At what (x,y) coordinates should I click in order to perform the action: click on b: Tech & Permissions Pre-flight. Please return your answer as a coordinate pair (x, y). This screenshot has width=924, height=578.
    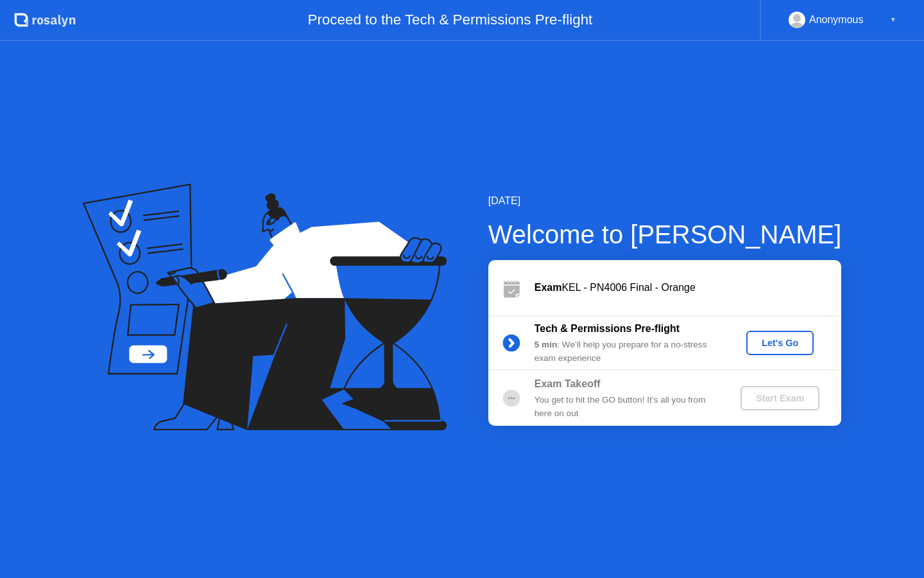
    Looking at the image, I should click on (607, 328).